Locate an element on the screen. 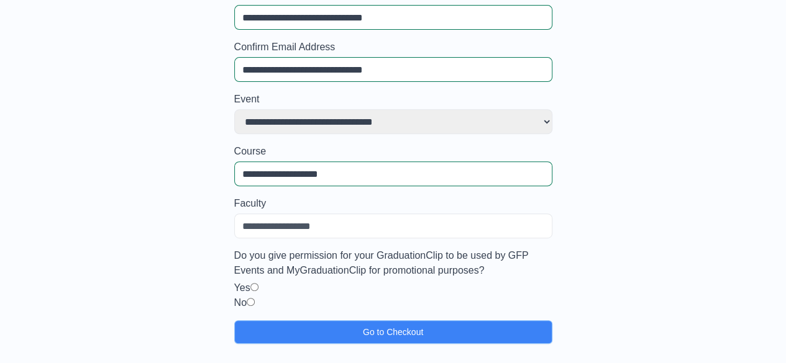  label: Yes is located at coordinates (242, 288).